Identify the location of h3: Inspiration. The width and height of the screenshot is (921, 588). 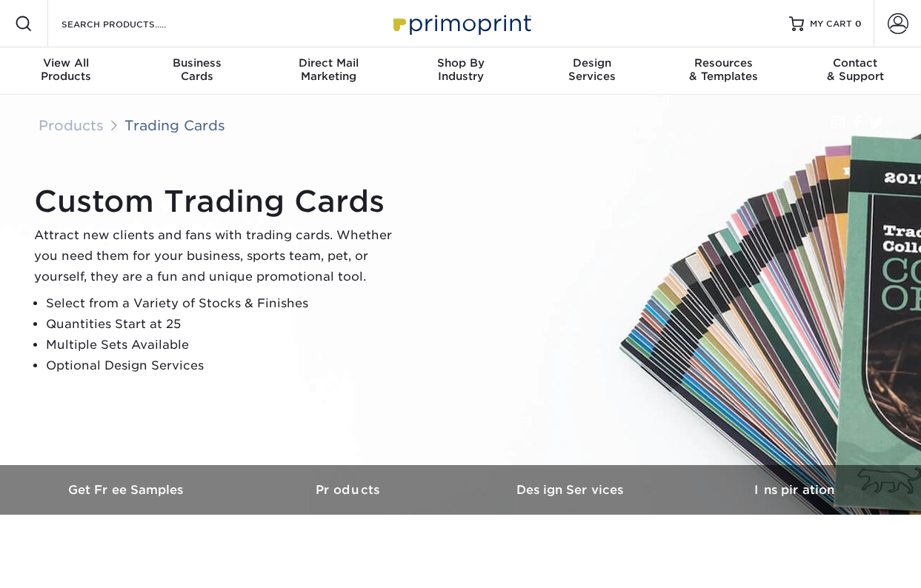
(794, 489).